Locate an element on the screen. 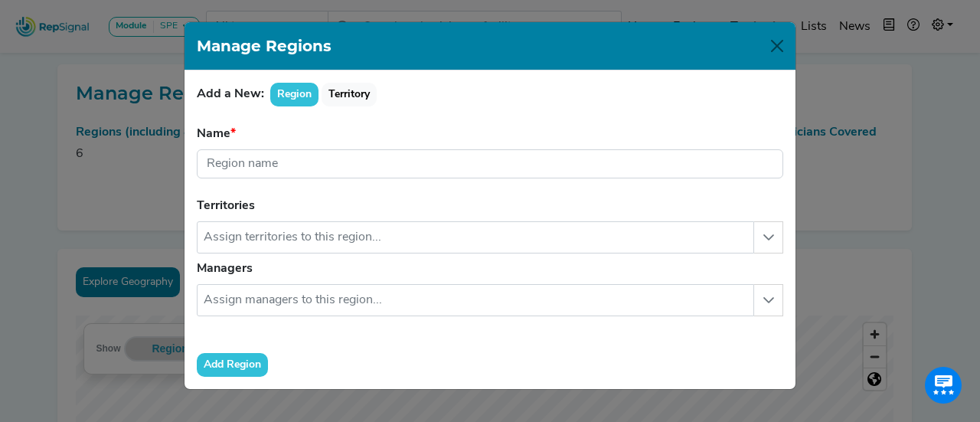  button: Territory is located at coordinates (350, 94).